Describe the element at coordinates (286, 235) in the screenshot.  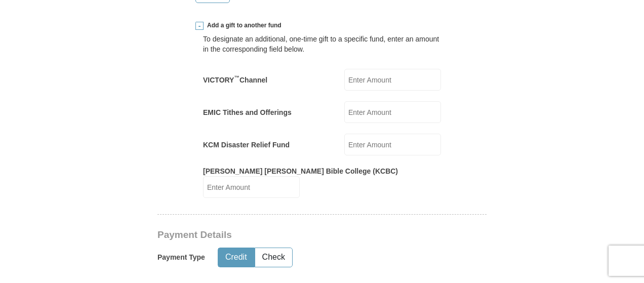
I see `h3: Payment Details` at that location.